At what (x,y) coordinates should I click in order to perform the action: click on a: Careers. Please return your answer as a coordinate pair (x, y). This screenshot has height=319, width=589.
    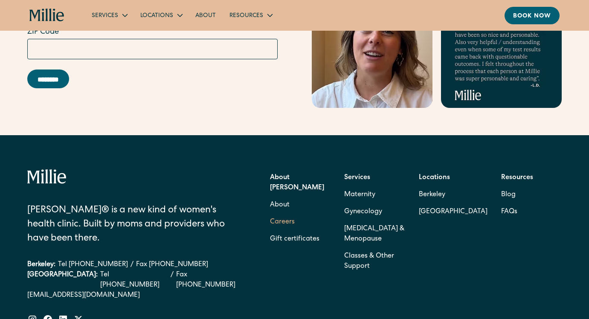
    Looking at the image, I should click on (282, 222).